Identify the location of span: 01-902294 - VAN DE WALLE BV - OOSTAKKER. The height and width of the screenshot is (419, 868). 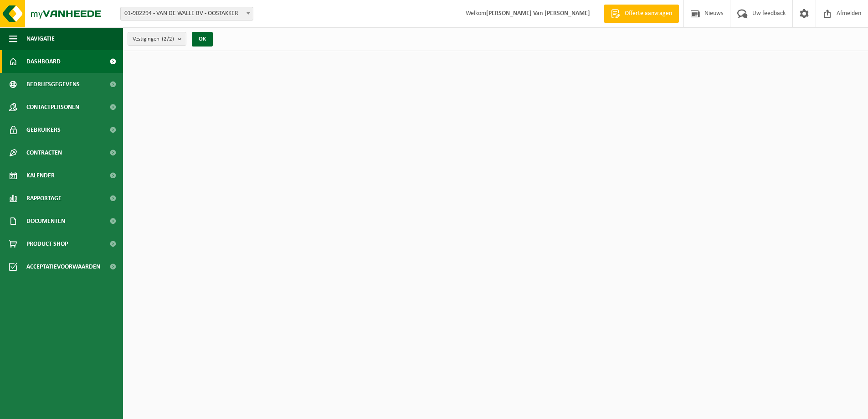
(187, 13).